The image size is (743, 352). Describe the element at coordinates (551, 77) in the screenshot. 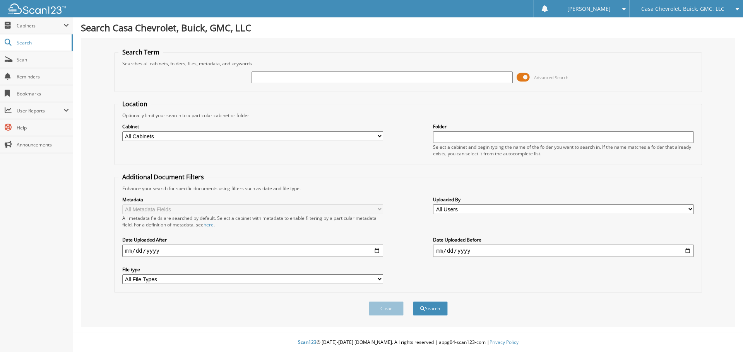

I see `span: Advanced Search` at that location.